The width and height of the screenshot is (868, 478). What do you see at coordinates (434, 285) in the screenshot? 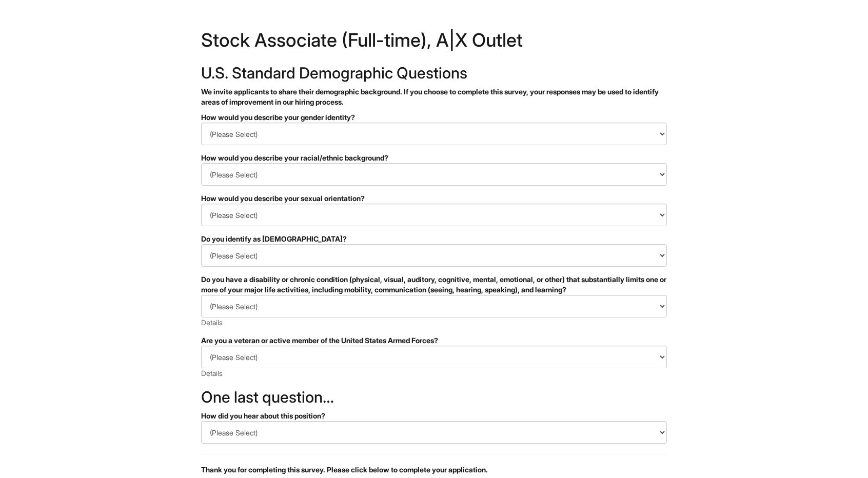
I see `div: Do you have a disability or chronic condition (physical, visual, auditory, cognitive, mental, emo...` at bounding box center [434, 285].